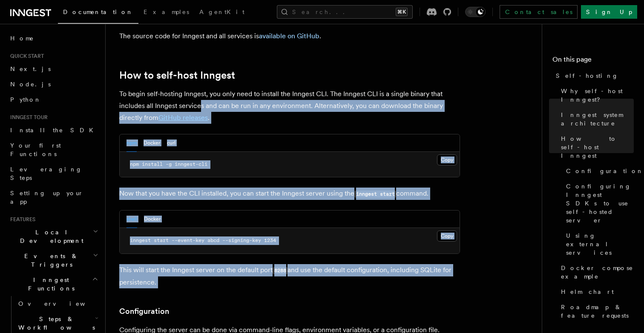 This screenshot has width=644, height=333. Describe the element at coordinates (595, 272) in the screenshot. I see `a: Docker compose example` at that location.